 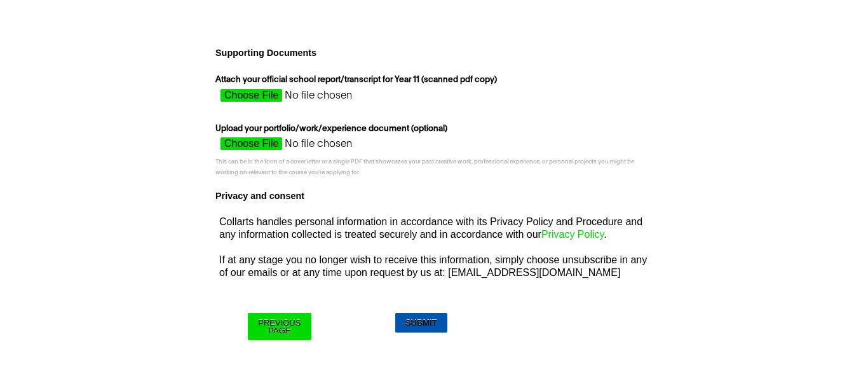 What do you see at coordinates (421, 322) in the screenshot?
I see `input: Submit` at bounding box center [421, 322].